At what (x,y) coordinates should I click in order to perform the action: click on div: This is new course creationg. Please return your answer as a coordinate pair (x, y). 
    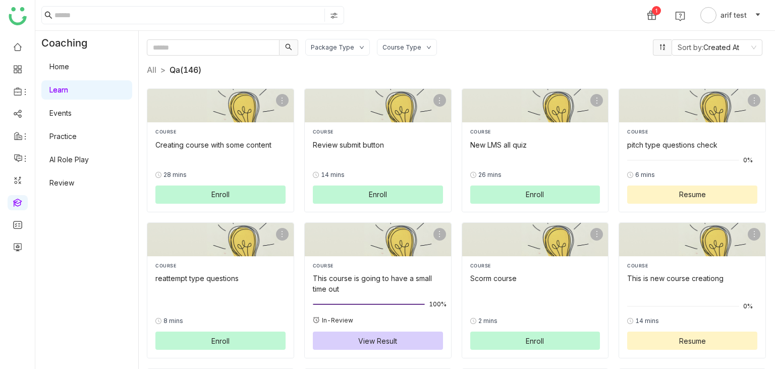
    Looking at the image, I should click on (693, 278).